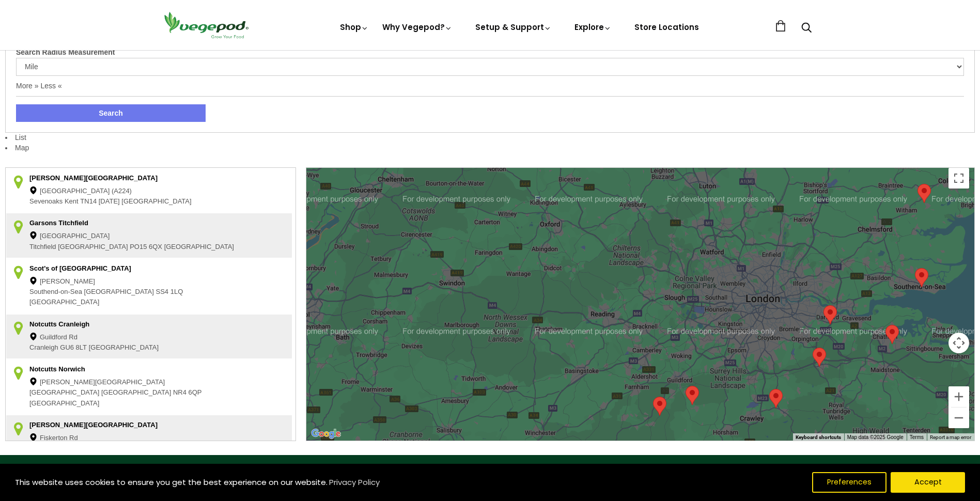  What do you see at coordinates (354, 27) in the screenshot?
I see `a: Shop` at bounding box center [354, 27].